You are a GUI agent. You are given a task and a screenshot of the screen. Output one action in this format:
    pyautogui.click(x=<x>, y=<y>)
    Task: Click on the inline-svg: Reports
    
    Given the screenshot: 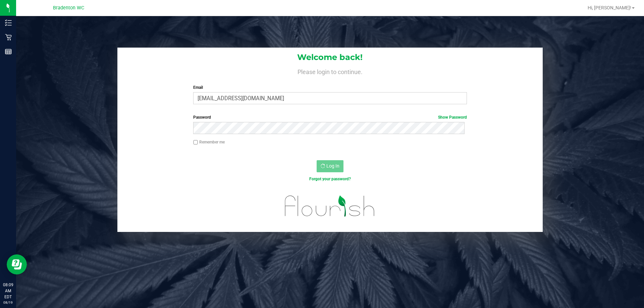 What is the action you would take?
    pyautogui.click(x=9, y=52)
    